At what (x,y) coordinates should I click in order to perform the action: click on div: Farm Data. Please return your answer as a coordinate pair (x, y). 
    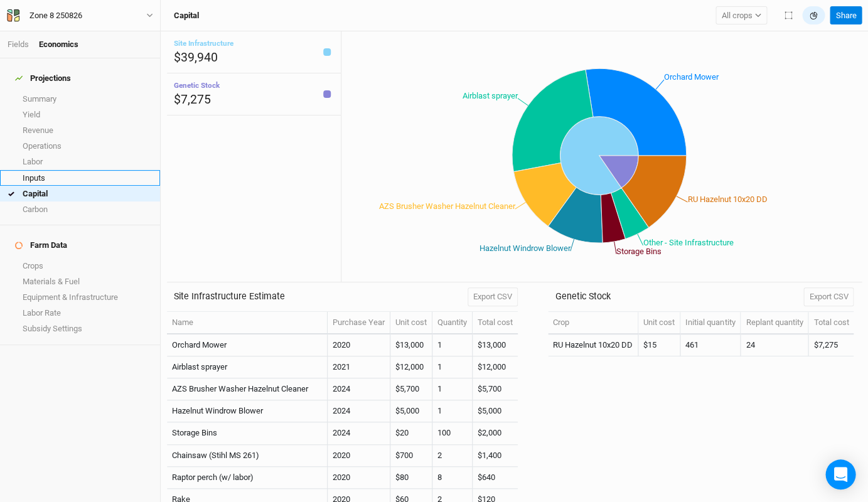
    Looking at the image, I should click on (41, 245).